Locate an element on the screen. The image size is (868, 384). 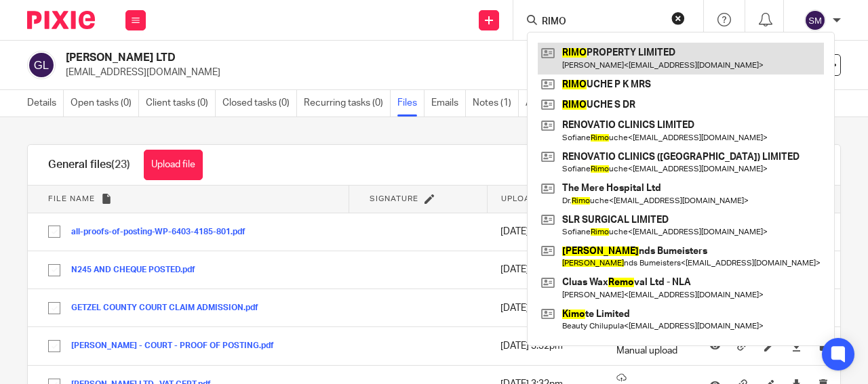
p: Manual upload is located at coordinates (647, 345).